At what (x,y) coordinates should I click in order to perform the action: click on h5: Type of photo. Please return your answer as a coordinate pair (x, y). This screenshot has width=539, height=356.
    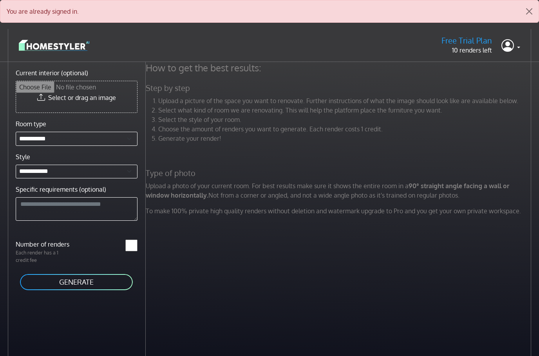
    Looking at the image, I should click on (339, 173).